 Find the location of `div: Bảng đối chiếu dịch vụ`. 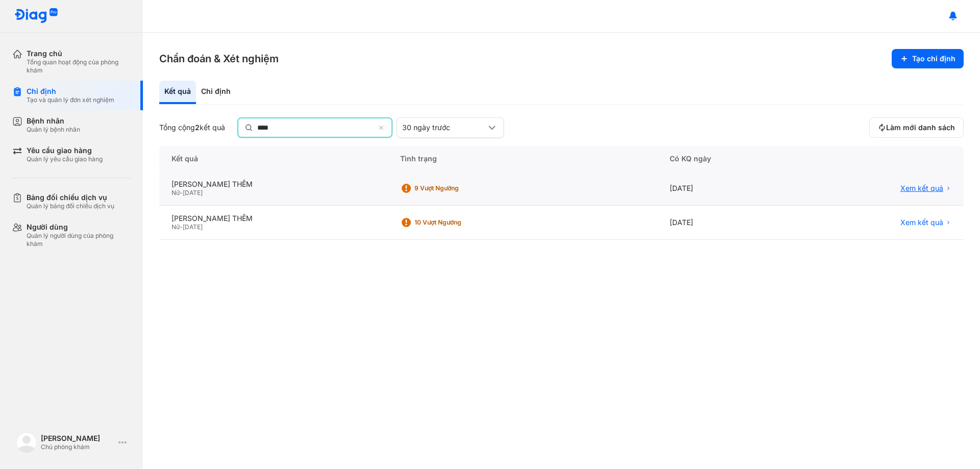

div: Bảng đối chiếu dịch vụ is located at coordinates (70, 197).